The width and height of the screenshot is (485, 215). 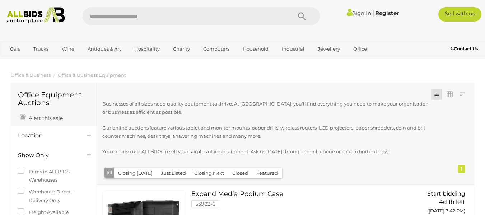 I want to click on button: Featured, so click(x=267, y=173).